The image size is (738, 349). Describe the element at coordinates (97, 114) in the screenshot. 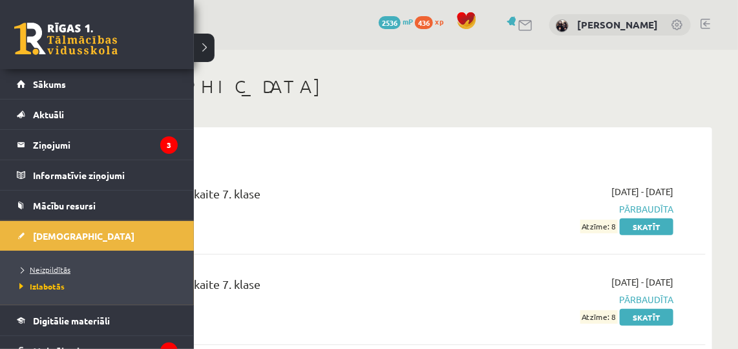

I see `a: Aktuāli` at that location.